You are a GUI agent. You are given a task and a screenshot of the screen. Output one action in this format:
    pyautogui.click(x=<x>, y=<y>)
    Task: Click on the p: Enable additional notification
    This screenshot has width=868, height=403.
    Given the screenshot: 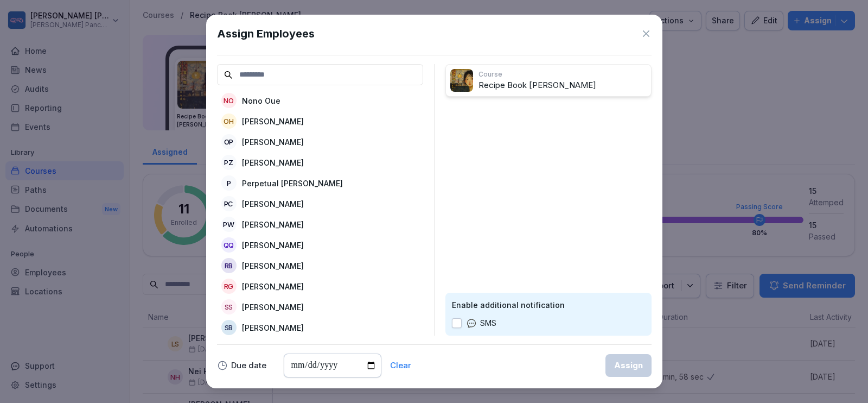 What is the action you would take?
    pyautogui.click(x=548, y=304)
    